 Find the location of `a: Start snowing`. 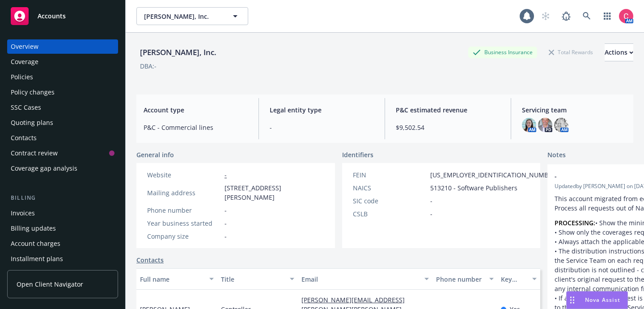

a: Start snowing is located at coordinates (546, 16).